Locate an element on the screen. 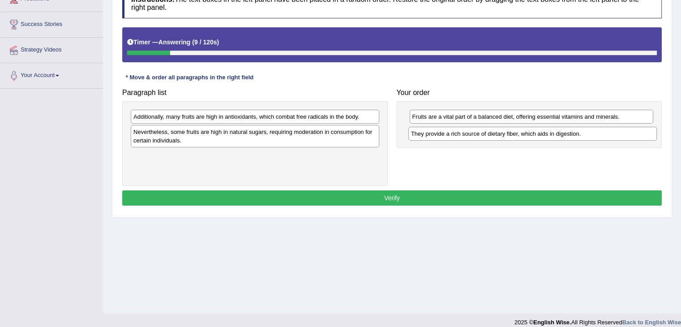 The width and height of the screenshot is (681, 327). div: Additionally, many fruits are high in antioxidants, which combat free radicals in the body. is located at coordinates (255, 116).